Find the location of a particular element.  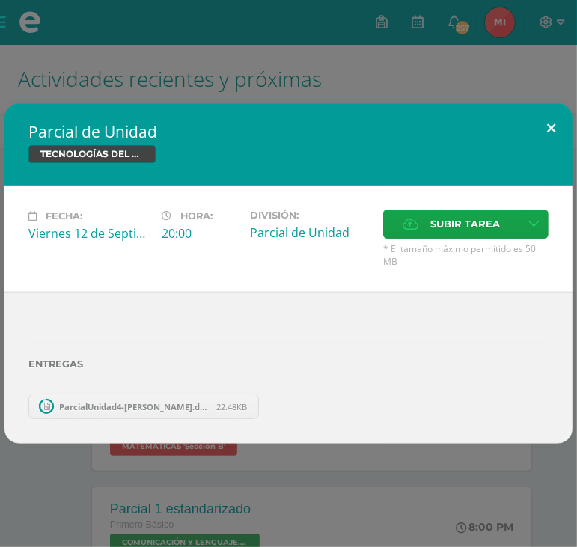

span: Subir tarea is located at coordinates (465, 224).